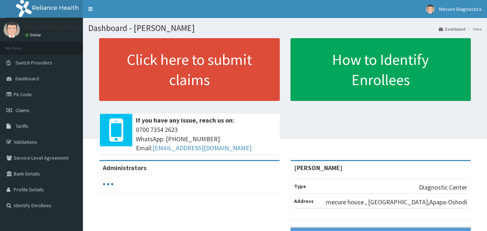  I want to click on b: Address, so click(304, 201).